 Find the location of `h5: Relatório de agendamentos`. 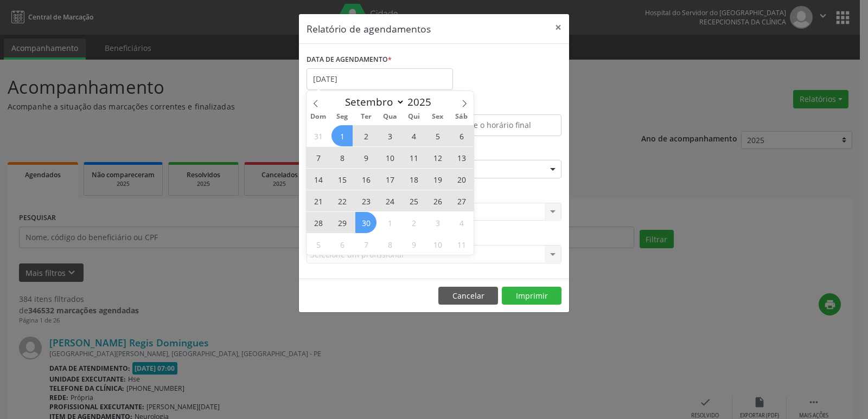

h5: Relatório de agendamentos is located at coordinates (368, 29).